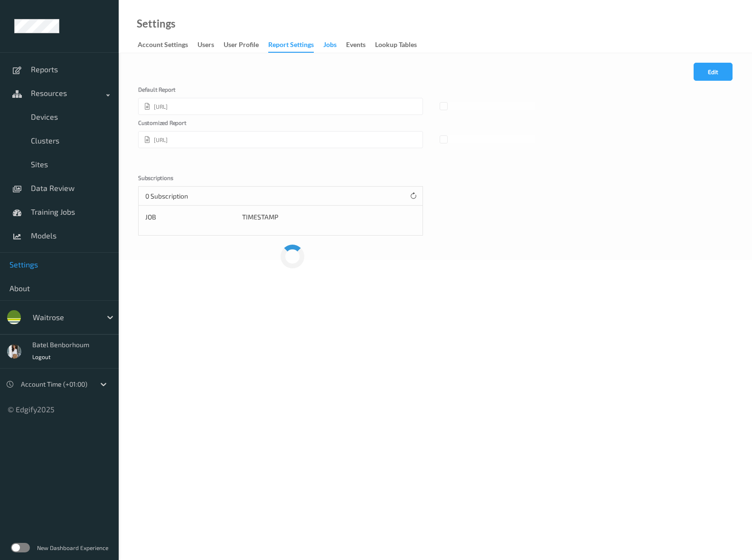  What do you see at coordinates (185, 92) in the screenshot?
I see `label: Default Report` at bounding box center [185, 92].